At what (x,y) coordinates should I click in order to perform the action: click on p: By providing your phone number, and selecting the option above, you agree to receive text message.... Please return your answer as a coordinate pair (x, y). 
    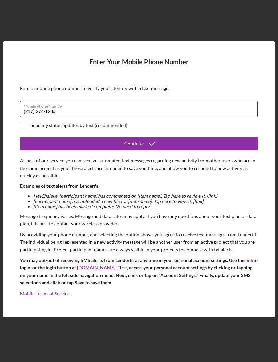
    Looking at the image, I should click on (139, 242).